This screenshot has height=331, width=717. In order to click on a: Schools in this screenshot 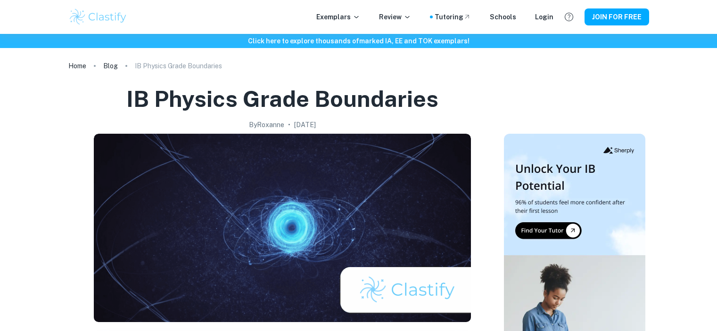, I will do `click(503, 17)`.